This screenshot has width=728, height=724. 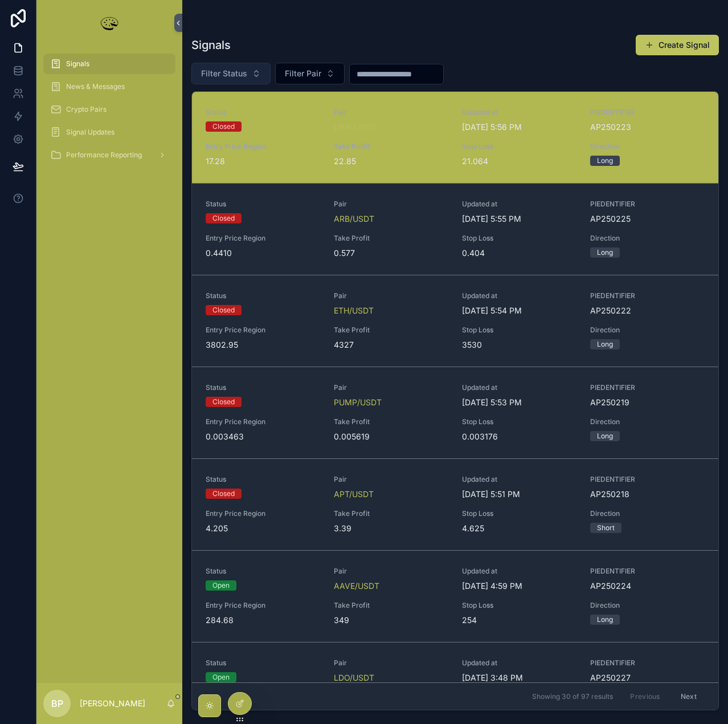 I want to click on a: ETH/USDT, so click(x=354, y=310).